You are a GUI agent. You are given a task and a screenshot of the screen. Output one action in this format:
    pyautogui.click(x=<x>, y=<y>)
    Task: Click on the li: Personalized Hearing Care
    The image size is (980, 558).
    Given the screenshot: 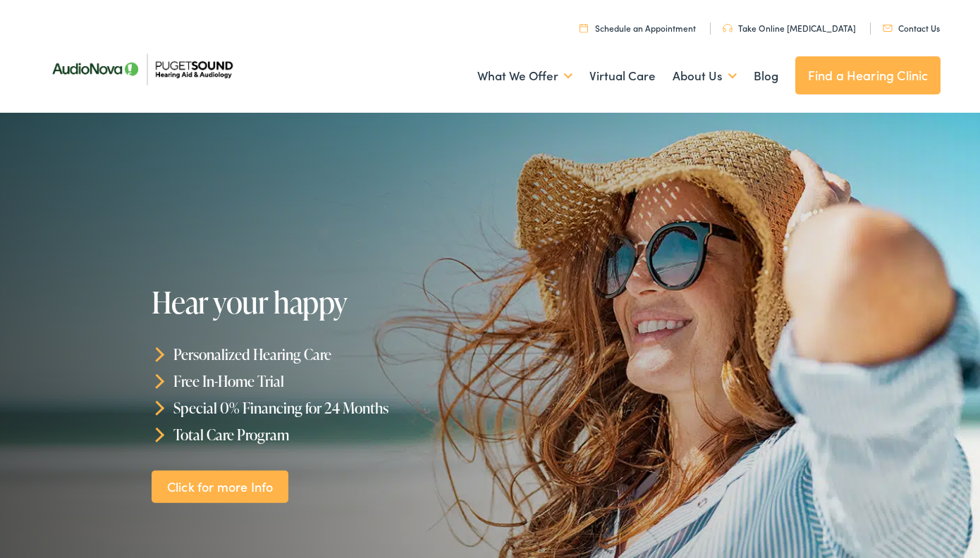 What is the action you would take?
    pyautogui.click(x=323, y=355)
    